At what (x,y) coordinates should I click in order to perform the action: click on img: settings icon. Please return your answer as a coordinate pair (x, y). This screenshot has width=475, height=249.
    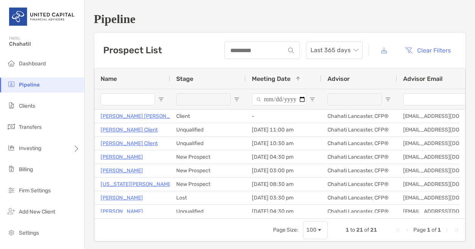
    Looking at the image, I should click on (11, 233).